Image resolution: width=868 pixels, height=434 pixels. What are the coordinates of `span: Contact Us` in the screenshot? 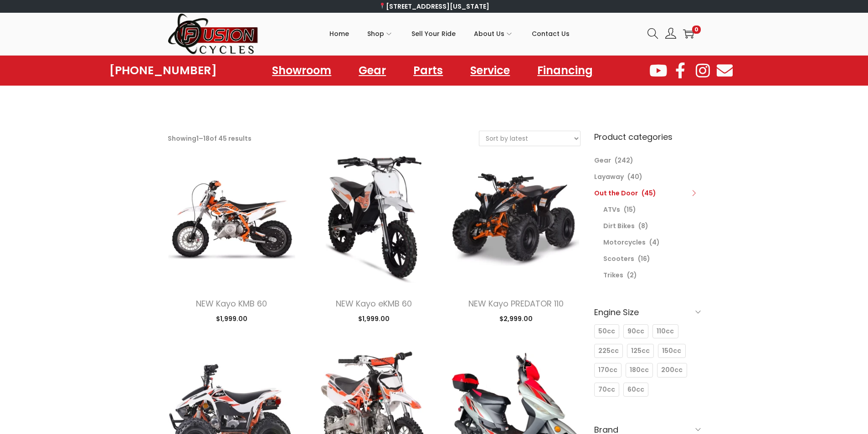 It's located at (550, 34).